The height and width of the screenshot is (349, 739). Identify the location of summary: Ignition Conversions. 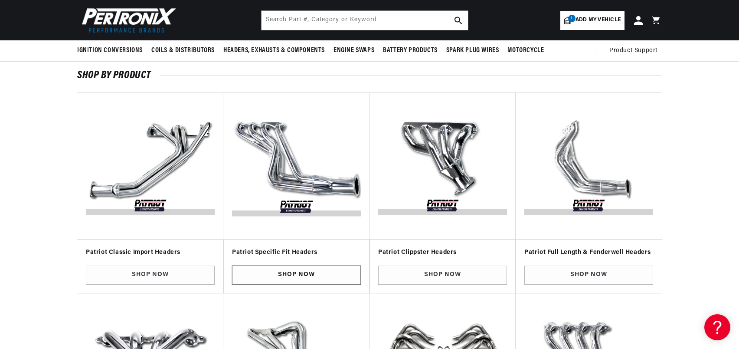
(112, 50).